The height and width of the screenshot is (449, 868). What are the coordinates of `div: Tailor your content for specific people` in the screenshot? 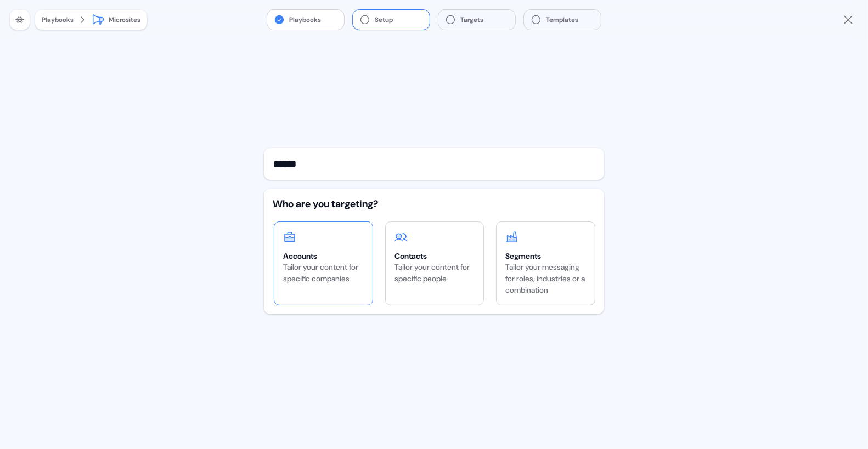 It's located at (435, 273).